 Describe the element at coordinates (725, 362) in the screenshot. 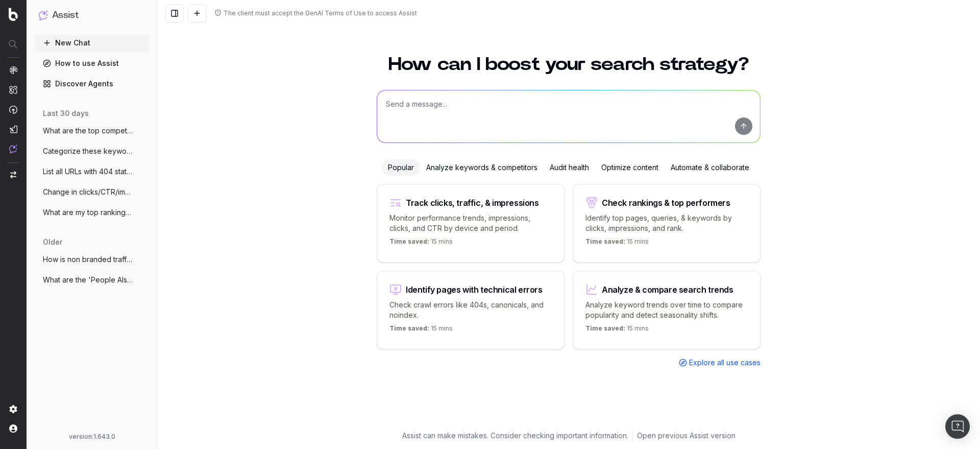

I see `span: Explore all use cases` at that location.